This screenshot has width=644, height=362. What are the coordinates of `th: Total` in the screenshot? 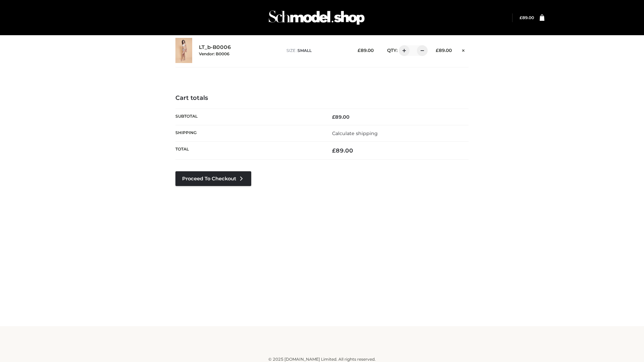 It's located at (248, 151).